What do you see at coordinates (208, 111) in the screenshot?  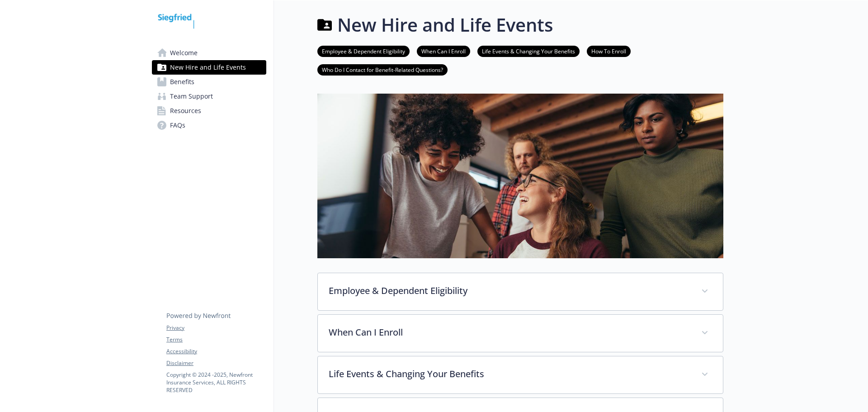 I see `a: Resources` at bounding box center [208, 111].